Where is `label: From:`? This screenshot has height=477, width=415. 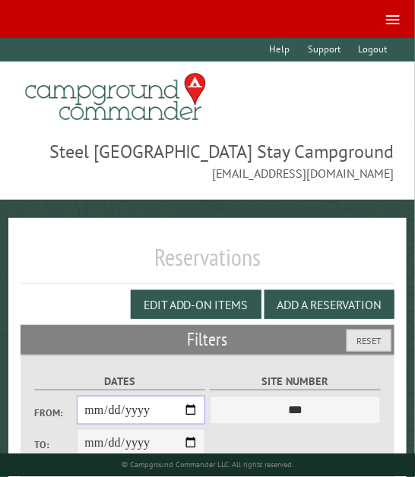 label: From: is located at coordinates (55, 413).